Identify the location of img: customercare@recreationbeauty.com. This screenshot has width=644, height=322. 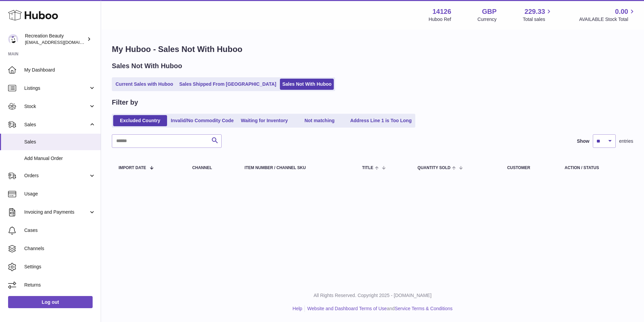
(13, 39).